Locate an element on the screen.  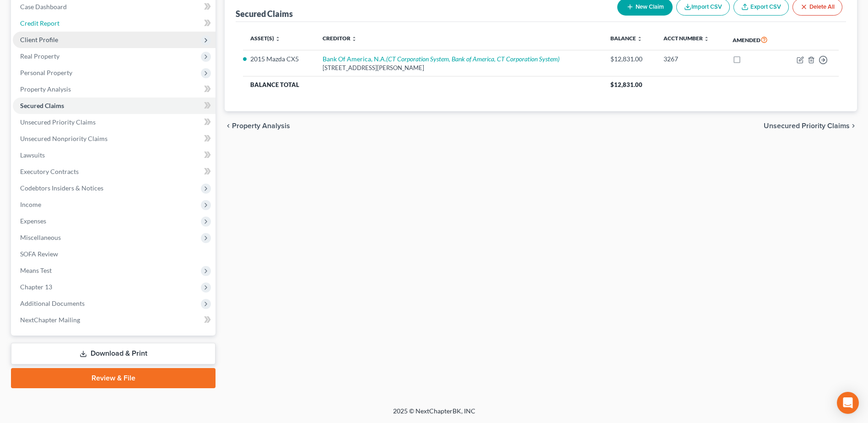
a: Bank Of America, N.A.(CT Corporation System, Bank of America, CT Corporation System) is located at coordinates (441, 59).